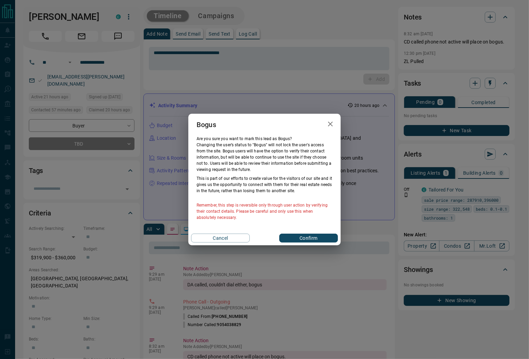 This screenshot has height=359, width=529. Describe the element at coordinates (308, 238) in the screenshot. I see `button: Confirm` at that location.